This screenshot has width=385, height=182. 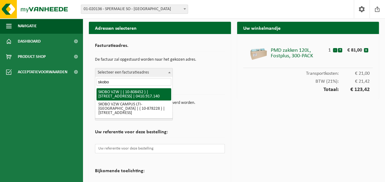 I want to click on h2: Uw referentie voor deze bestelling:, so click(x=160, y=133).